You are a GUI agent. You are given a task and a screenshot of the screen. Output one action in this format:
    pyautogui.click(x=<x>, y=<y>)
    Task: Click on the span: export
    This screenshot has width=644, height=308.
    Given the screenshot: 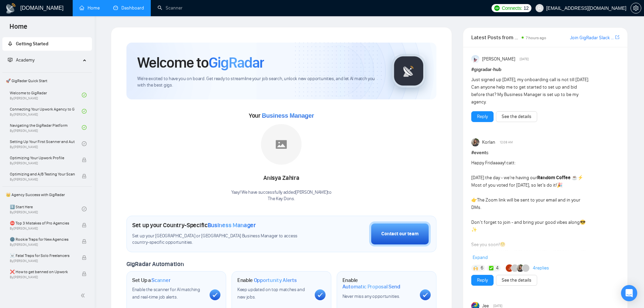 What is the action you would take?
    pyautogui.click(x=618, y=37)
    